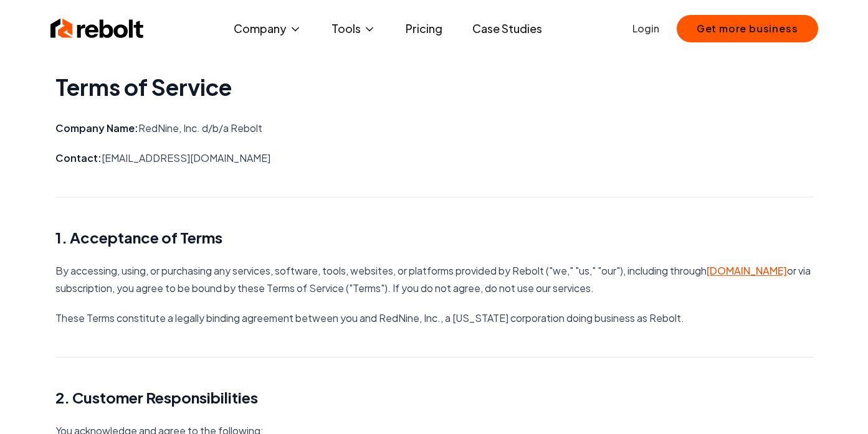 The width and height of the screenshot is (868, 434). What do you see at coordinates (434, 280) in the screenshot?
I see `p: By accessing, using, or purchasing any services, software, tools, websites, or platforms provided...` at bounding box center [434, 280].